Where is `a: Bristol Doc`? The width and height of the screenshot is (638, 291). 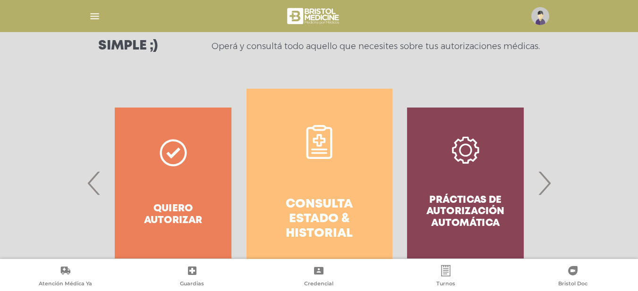
a: Bristol Doc is located at coordinates (572, 277).